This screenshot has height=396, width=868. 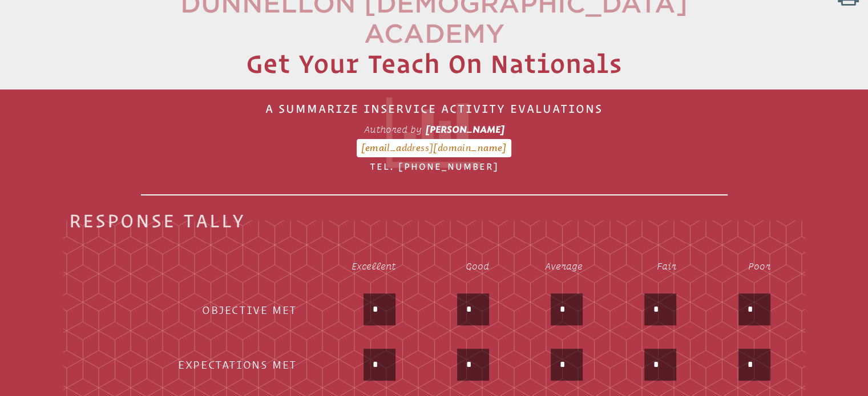 What do you see at coordinates (352, 266) in the screenshot?
I see `p: Excellent` at bounding box center [352, 266].